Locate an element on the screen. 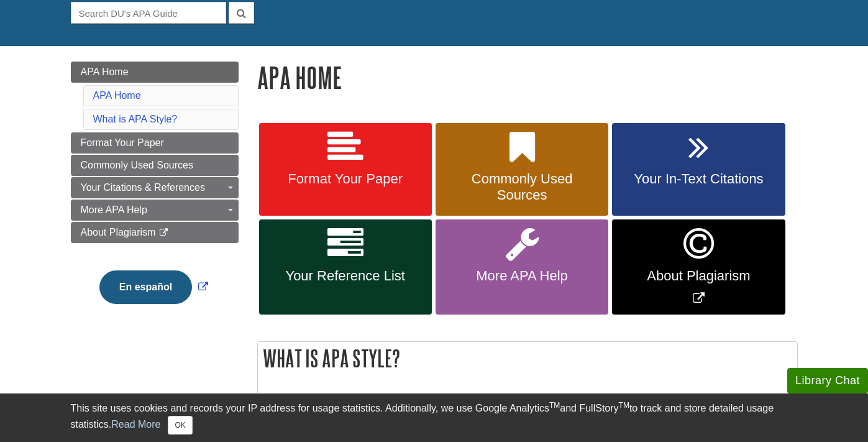  button: En español is located at coordinates (146, 287).